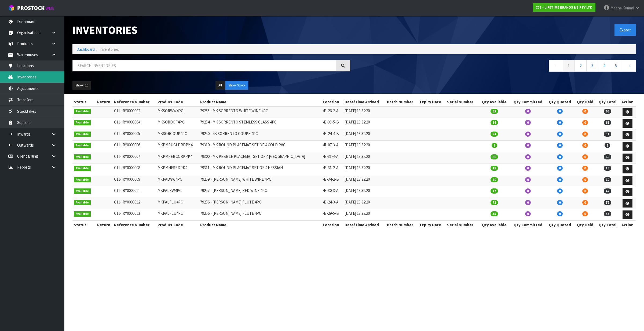 The height and width of the screenshot is (331, 644). I want to click on td: C11-IRY0000006, so click(134, 146).